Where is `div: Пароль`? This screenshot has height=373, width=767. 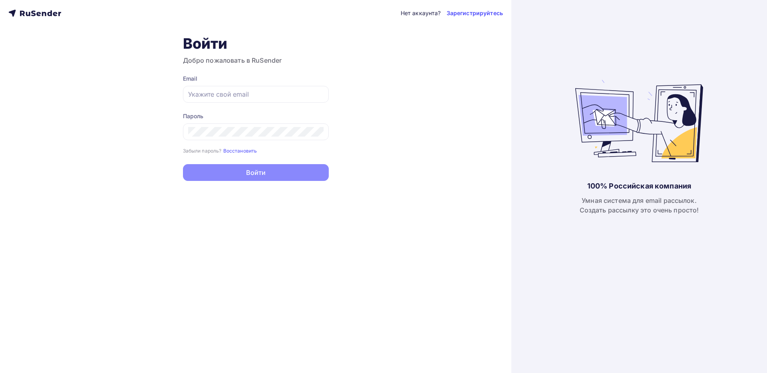 div: Пароль is located at coordinates (256, 116).